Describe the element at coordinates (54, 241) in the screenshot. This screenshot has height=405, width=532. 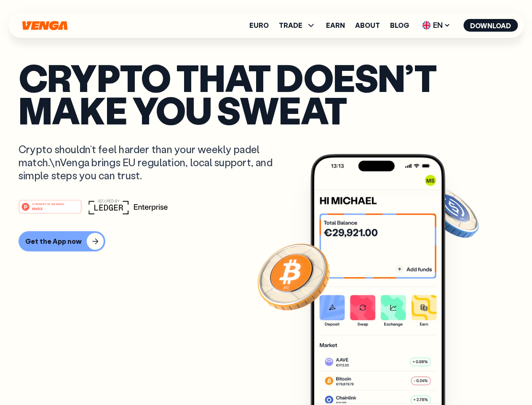
I see `div: Get the App now` at that location.